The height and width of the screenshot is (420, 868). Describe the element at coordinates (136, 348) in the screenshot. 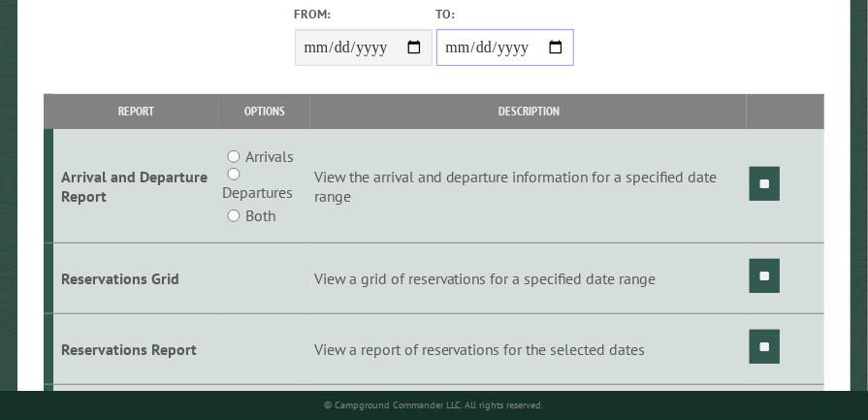

I see `td: Reservations Report` at that location.